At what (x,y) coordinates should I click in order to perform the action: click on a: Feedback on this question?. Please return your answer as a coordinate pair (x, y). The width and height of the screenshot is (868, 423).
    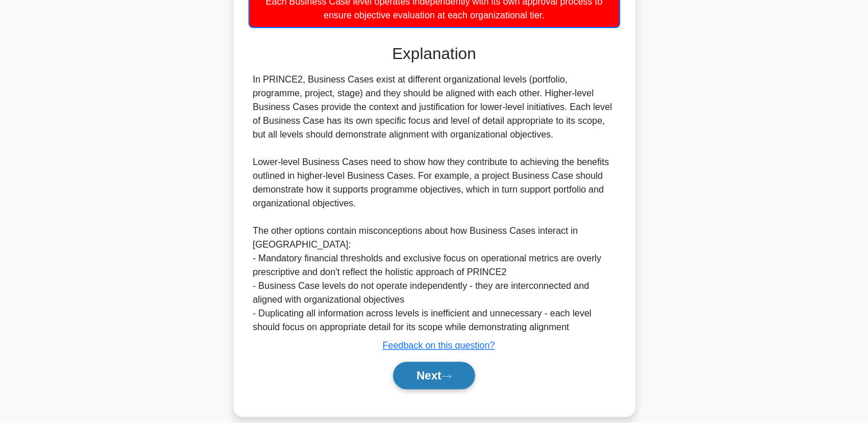
    Looking at the image, I should click on (439, 346).